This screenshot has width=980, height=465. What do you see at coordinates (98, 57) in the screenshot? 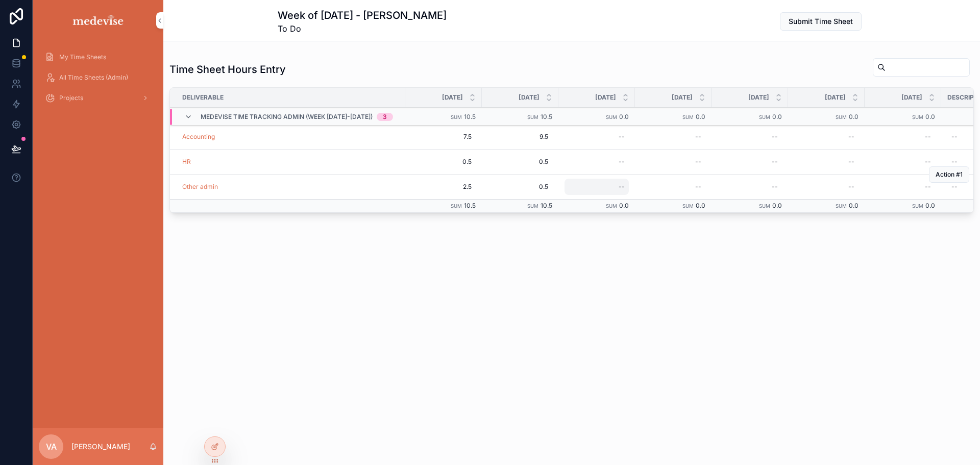
I see `a: My Time Sheets` at bounding box center [98, 57].